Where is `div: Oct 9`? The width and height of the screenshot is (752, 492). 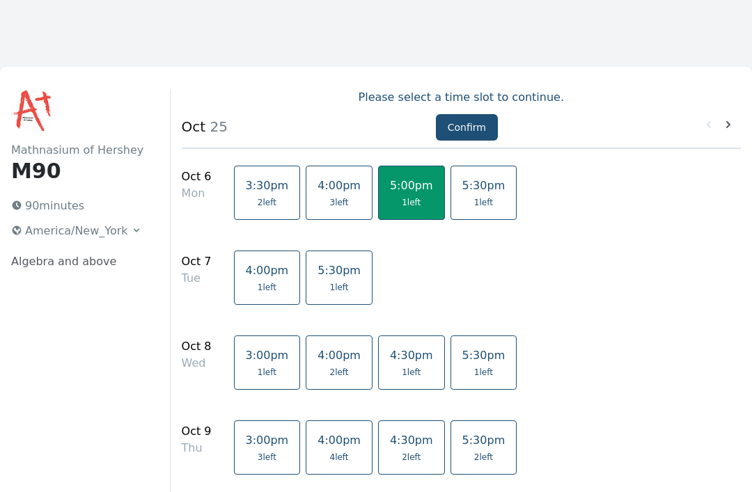
div: Oct 9 is located at coordinates (196, 431).